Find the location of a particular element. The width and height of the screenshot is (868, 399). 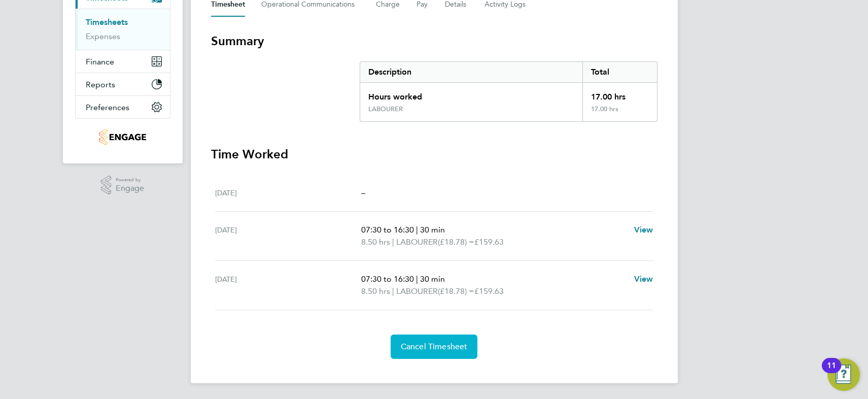

button: Reports is located at coordinates (123, 84).